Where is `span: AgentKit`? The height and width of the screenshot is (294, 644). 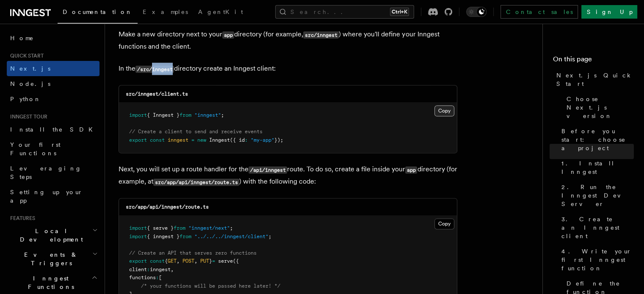 span: AgentKit is located at coordinates (221, 12).